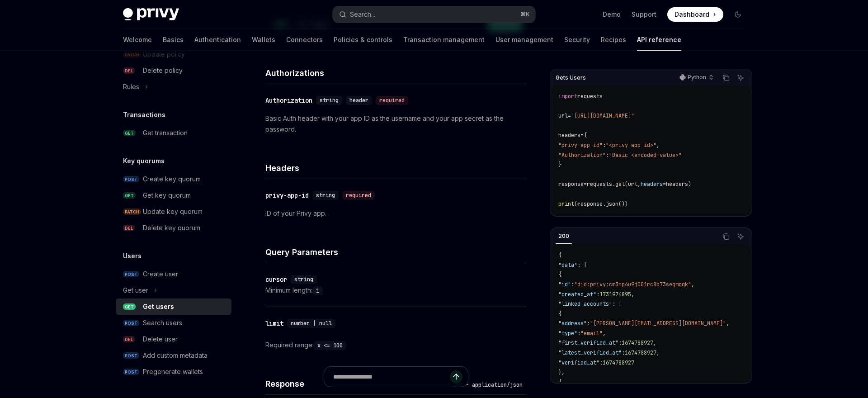  I want to click on div: Required range:, so click(396, 345).